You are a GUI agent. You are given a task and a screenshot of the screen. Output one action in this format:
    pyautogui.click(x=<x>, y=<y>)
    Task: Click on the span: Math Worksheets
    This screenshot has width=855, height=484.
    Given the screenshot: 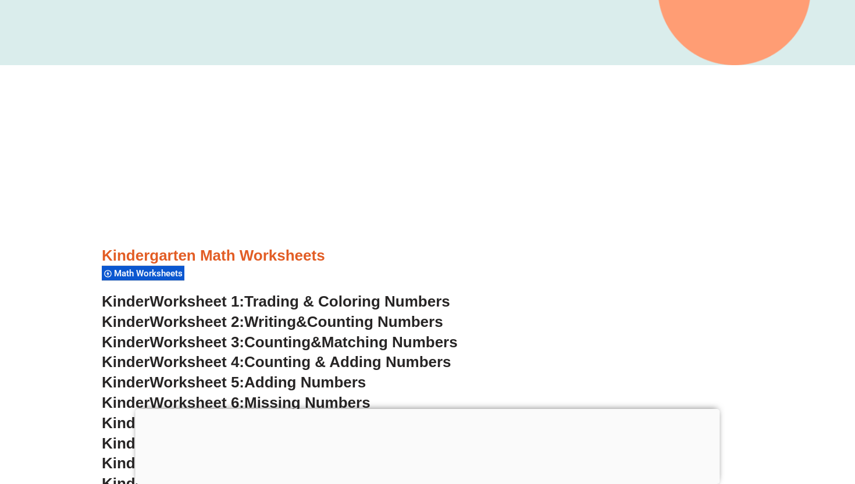 What is the action you would take?
    pyautogui.click(x=150, y=273)
    